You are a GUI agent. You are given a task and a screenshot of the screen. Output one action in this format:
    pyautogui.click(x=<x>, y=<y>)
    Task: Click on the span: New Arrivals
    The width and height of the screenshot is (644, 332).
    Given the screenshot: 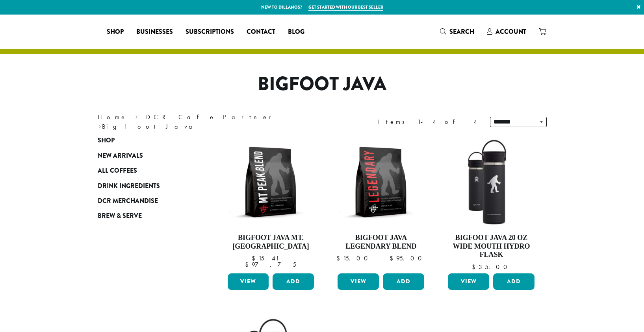 What is the action you would take?
    pyautogui.click(x=120, y=156)
    